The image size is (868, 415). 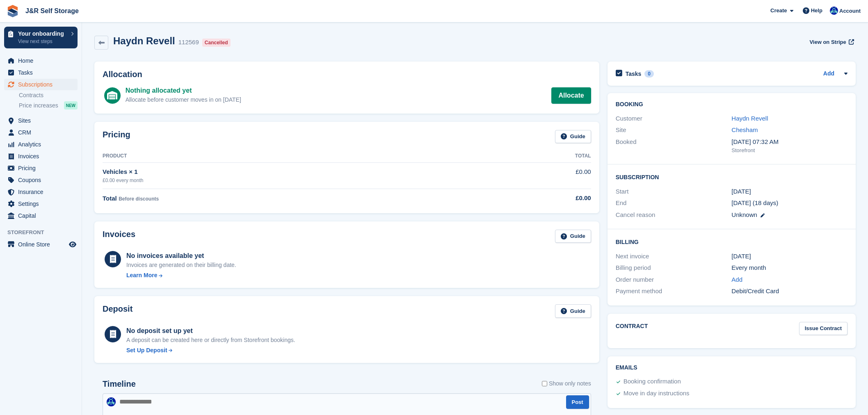 I want to click on td: £0.00, so click(x=537, y=176).